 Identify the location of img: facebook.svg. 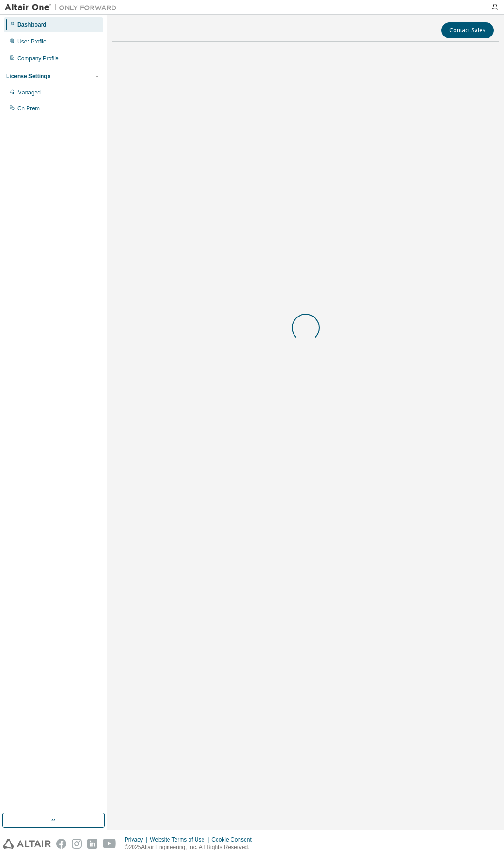
(61, 843).